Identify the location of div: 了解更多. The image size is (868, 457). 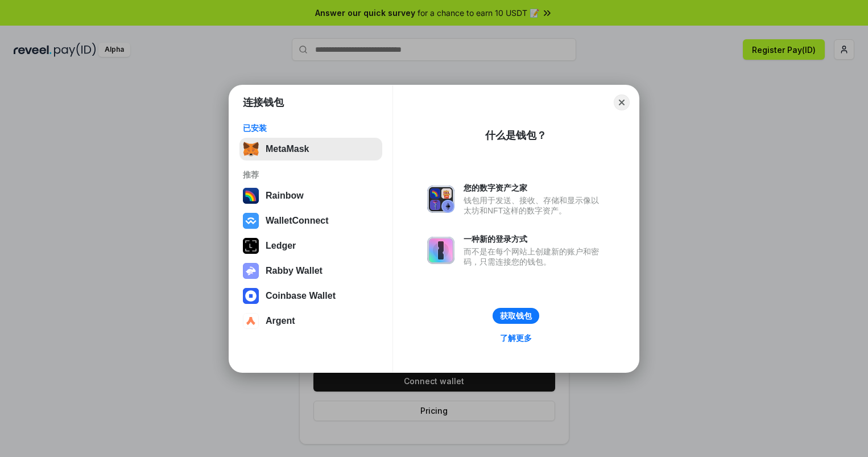
(516, 338).